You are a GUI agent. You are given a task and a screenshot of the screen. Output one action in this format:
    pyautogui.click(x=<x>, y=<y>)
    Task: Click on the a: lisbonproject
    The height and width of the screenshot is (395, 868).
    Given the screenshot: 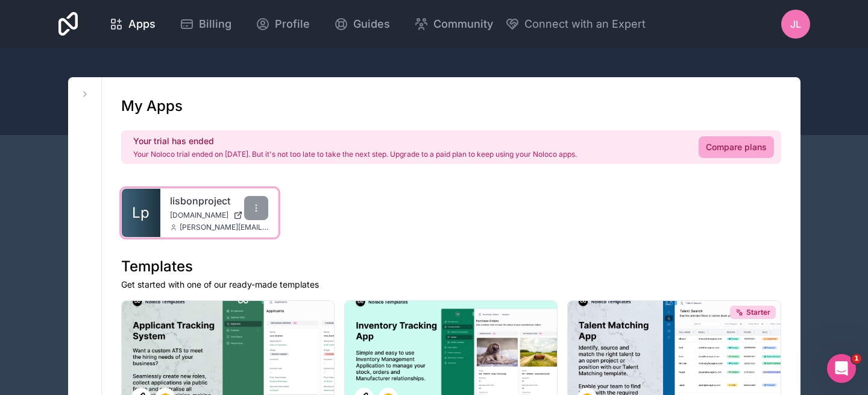 What is the action you would take?
    pyautogui.click(x=219, y=201)
    